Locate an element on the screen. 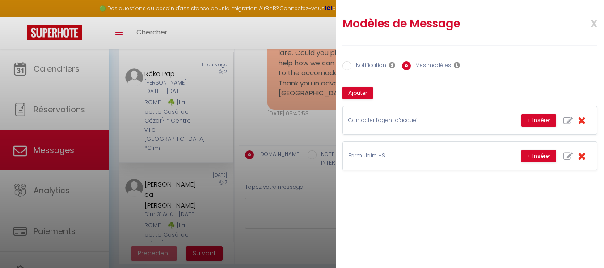 This screenshot has width=604, height=268. i: Les notifications sont visibles par toi et ton équipe is located at coordinates (392, 65).